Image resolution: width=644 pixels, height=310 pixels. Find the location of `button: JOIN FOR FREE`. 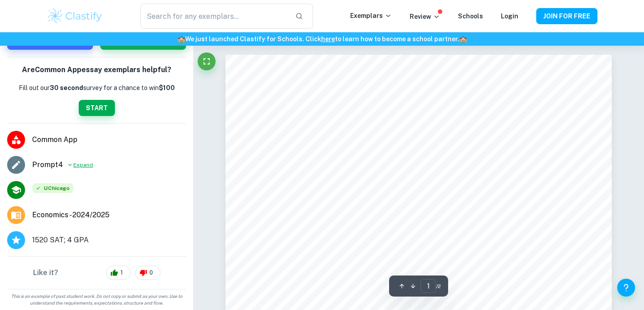

button: JOIN FOR FREE is located at coordinates (567, 16).